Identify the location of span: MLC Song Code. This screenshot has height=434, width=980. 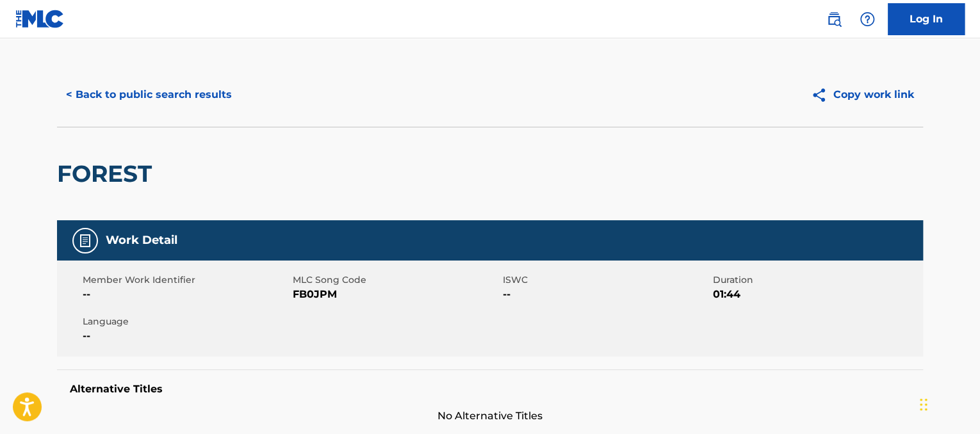
(396, 280).